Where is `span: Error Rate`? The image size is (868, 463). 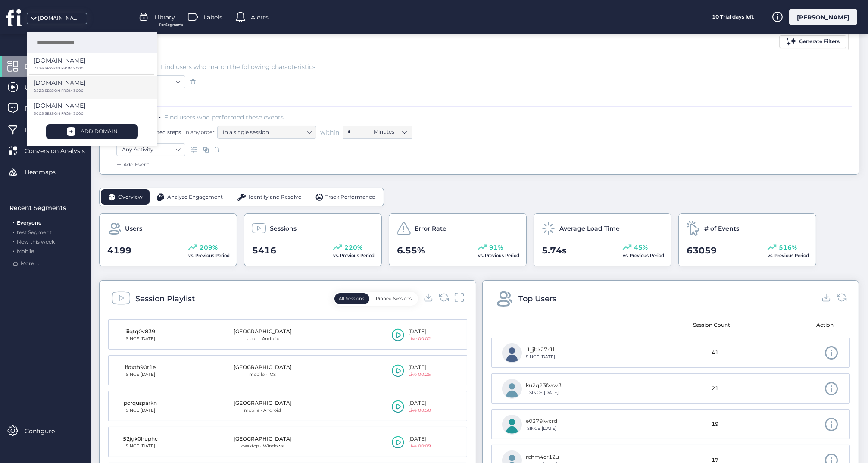
span: Error Rate is located at coordinates (431, 228).